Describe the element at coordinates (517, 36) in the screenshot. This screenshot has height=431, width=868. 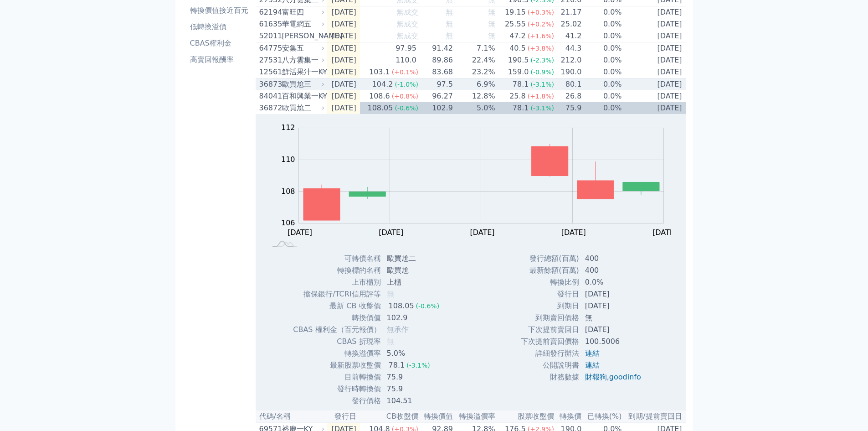
I see `div: 47.2` at that location.